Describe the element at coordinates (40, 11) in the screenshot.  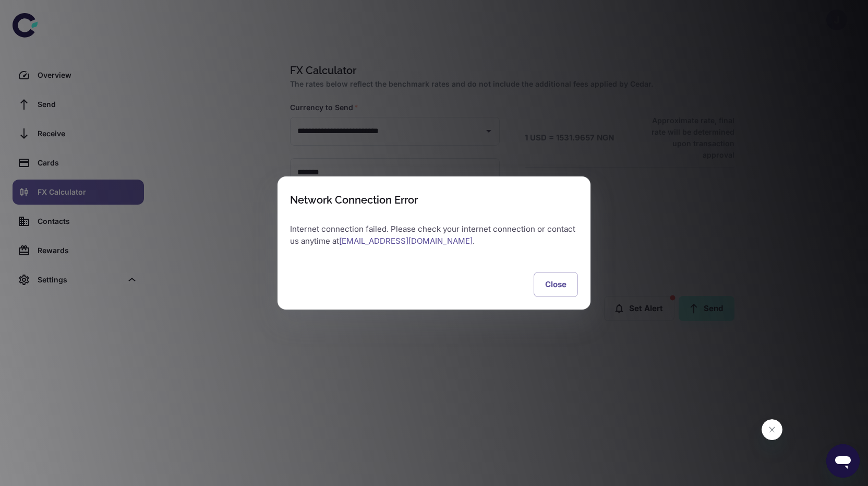
I see `span: Hi. Need any help?` at that location.